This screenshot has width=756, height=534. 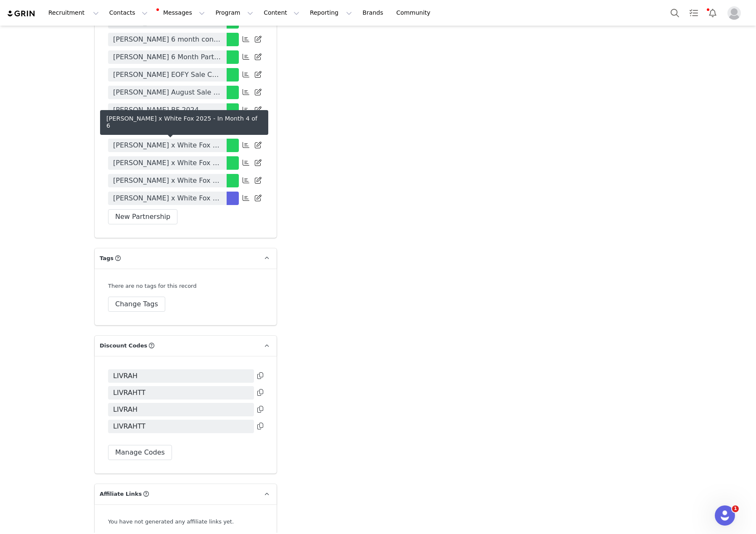 I want to click on span: 1, so click(x=735, y=508).